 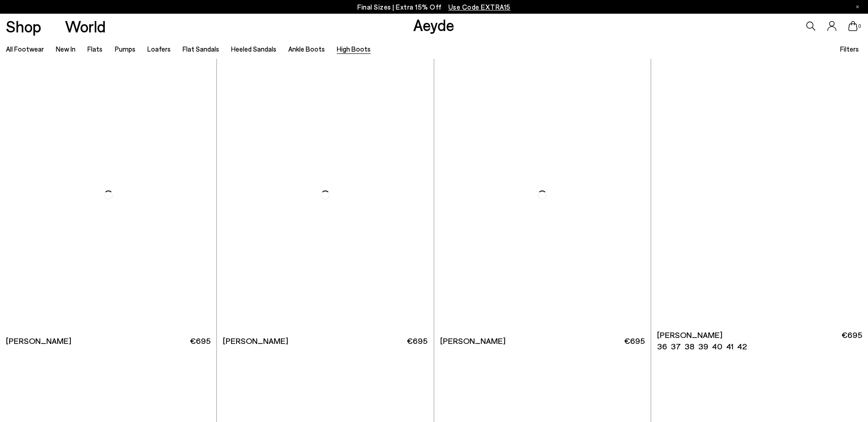 I want to click on img: Catherine High Sock Boots, so click(x=542, y=195).